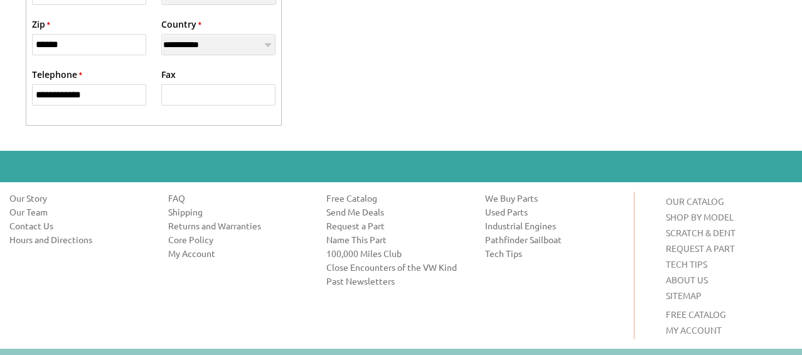 This screenshot has height=355, width=802. I want to click on label: Telephone, so click(57, 74).